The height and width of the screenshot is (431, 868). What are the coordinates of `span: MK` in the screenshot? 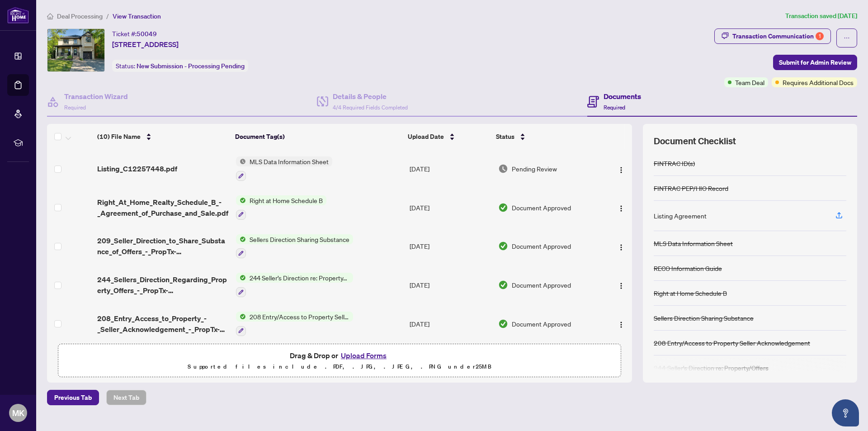 It's located at (18, 413).